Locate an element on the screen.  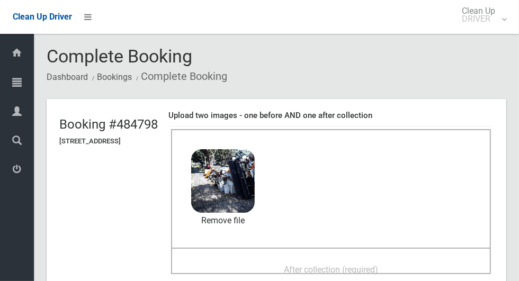
a: Clean Up Driver is located at coordinates (42, 17).